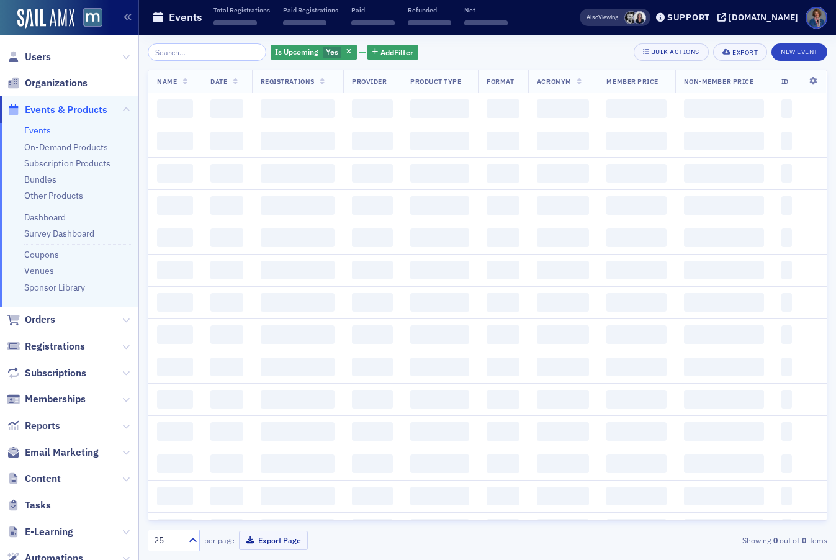 The height and width of the screenshot is (560, 836). Describe the element at coordinates (31, 320) in the screenshot. I see `a: Orders` at that location.